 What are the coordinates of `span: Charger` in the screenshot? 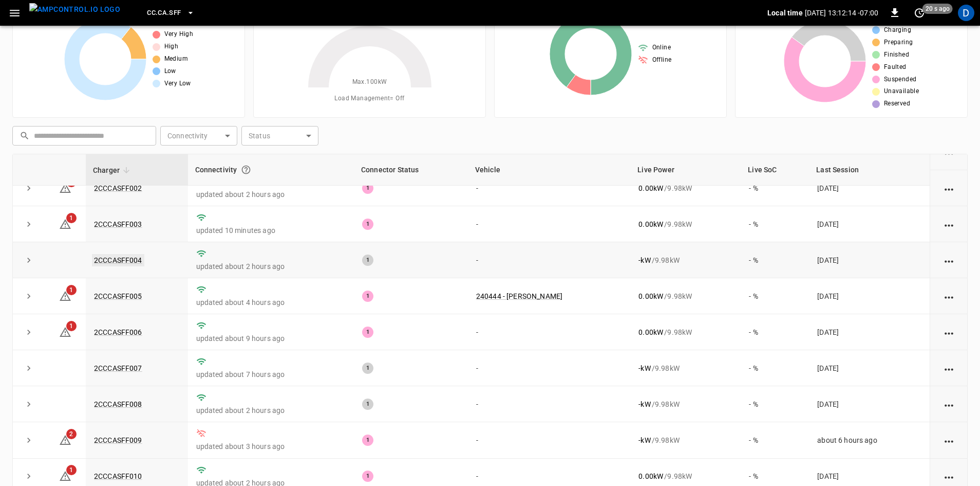 It's located at (113, 170).